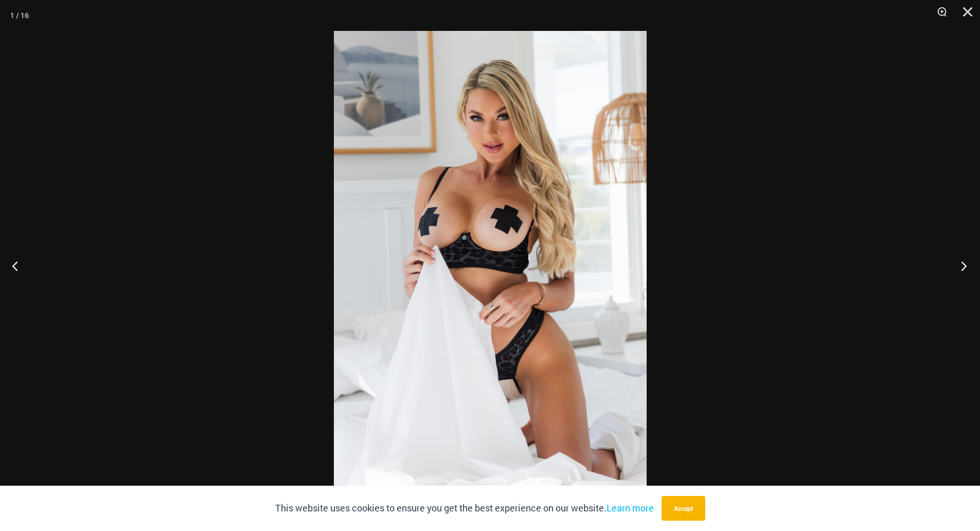  I want to click on div: 1 / 16, so click(20, 16).